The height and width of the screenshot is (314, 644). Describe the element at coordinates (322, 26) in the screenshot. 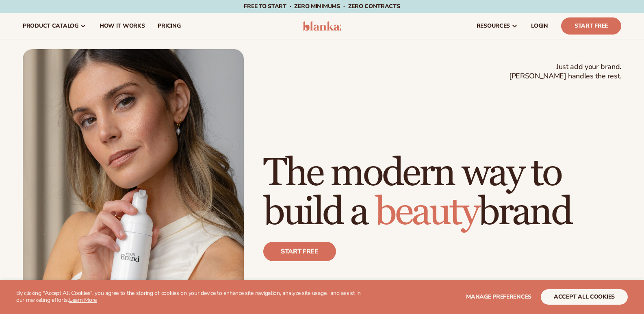

I see `a: logo` at that location.